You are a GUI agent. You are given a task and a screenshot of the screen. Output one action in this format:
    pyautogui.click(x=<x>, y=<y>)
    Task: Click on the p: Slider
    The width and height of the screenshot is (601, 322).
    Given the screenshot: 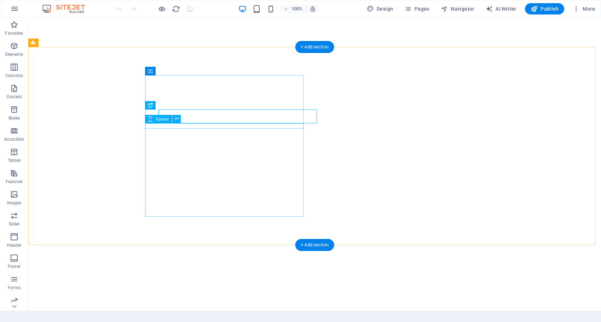 What is the action you would take?
    pyautogui.click(x=14, y=224)
    